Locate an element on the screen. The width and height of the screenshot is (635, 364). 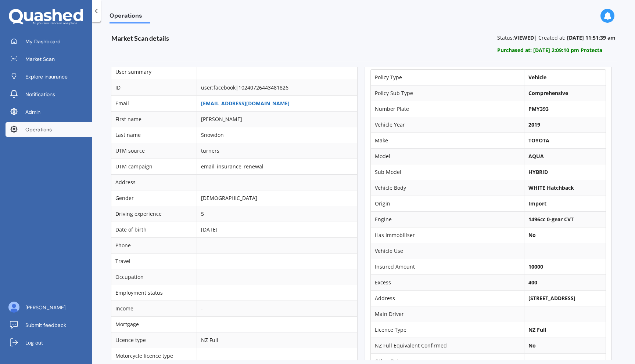
a: My Dashboard is located at coordinates (48, 41).